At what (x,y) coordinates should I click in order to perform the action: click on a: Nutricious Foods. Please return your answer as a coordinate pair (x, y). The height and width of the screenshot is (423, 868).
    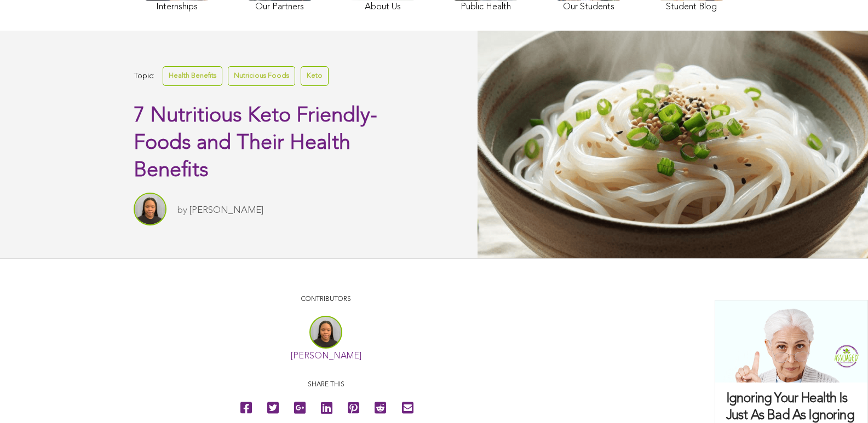
    Looking at the image, I should click on (261, 76).